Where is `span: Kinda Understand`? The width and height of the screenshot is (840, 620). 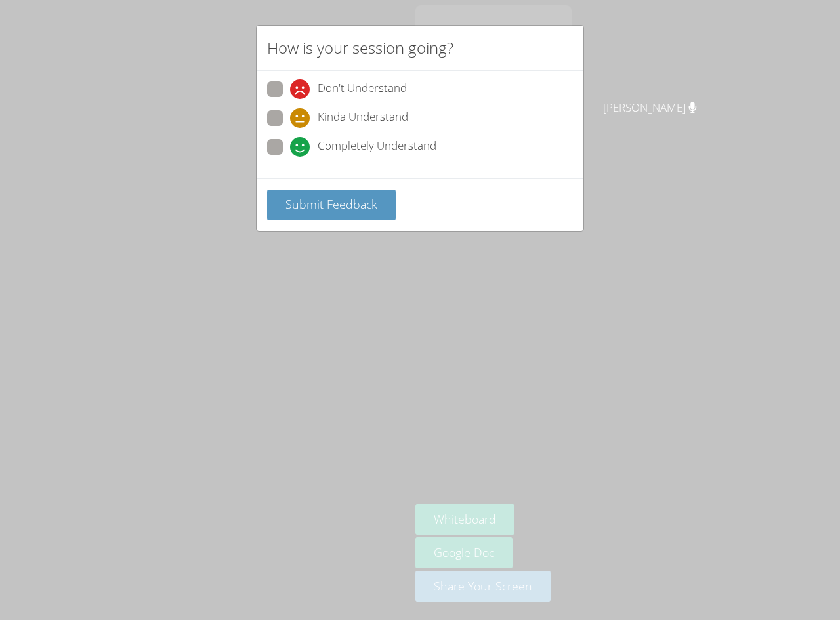 span: Kinda Understand is located at coordinates (364, 118).